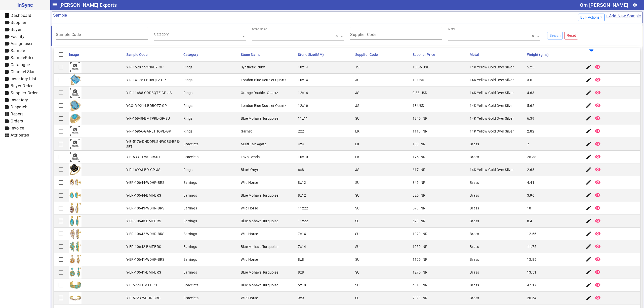 The height and width of the screenshot is (308, 644). I want to click on span: Metal, so click(475, 54).